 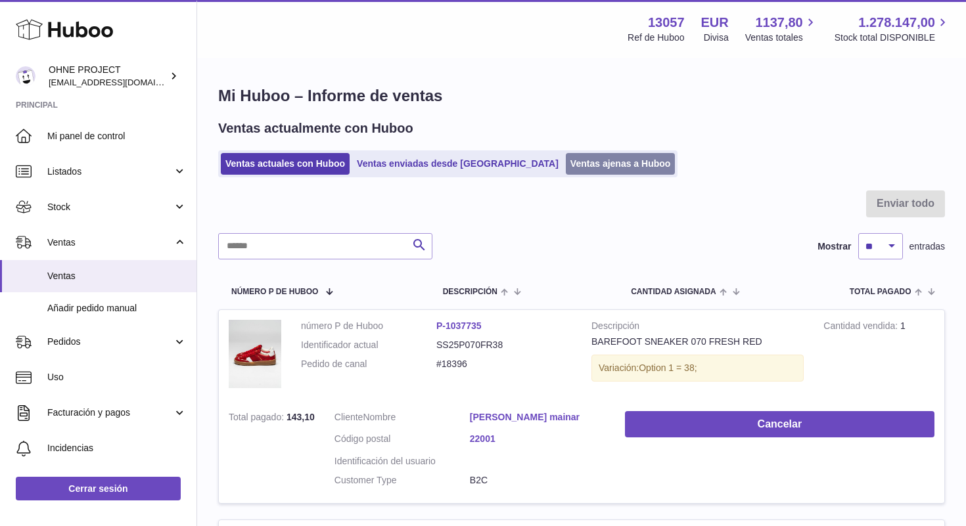 I want to click on dt: Pedido de canal, so click(x=369, y=364).